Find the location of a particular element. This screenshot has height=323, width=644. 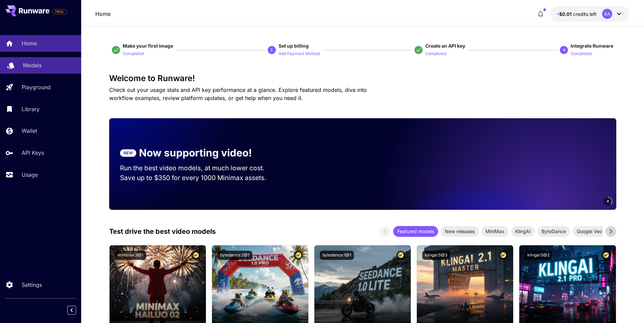

p: API Keys is located at coordinates (33, 153).